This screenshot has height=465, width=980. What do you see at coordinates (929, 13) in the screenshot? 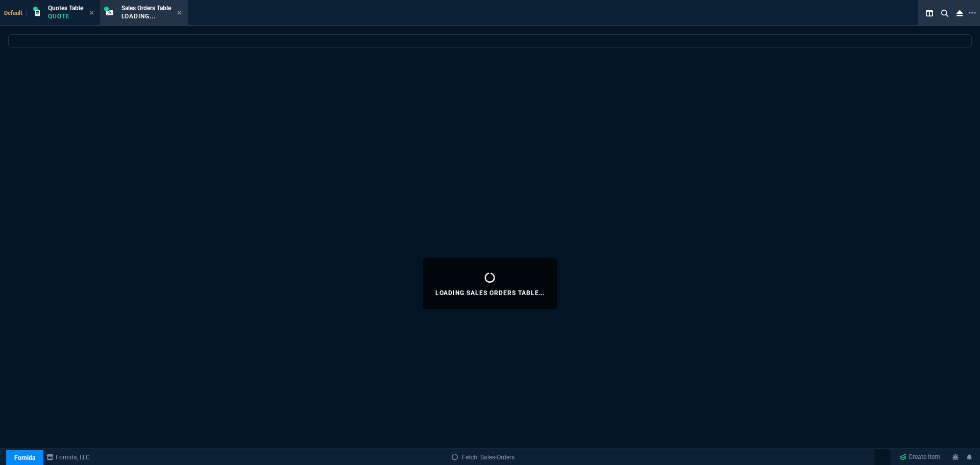
I see `nx-icon: Split Panels` at bounding box center [929, 13].